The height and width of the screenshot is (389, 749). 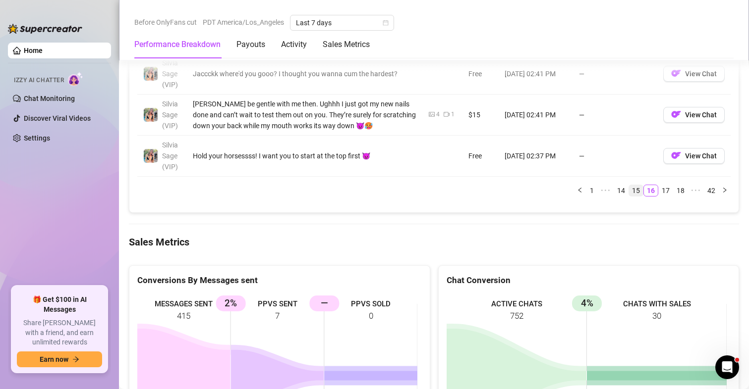 I want to click on a: 16, so click(x=650, y=191).